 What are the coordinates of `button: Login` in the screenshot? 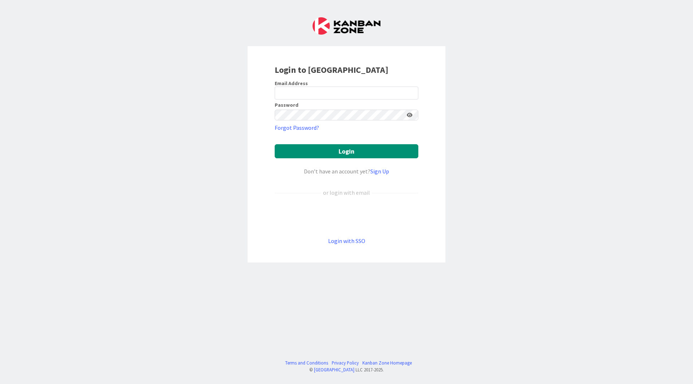 It's located at (346, 151).